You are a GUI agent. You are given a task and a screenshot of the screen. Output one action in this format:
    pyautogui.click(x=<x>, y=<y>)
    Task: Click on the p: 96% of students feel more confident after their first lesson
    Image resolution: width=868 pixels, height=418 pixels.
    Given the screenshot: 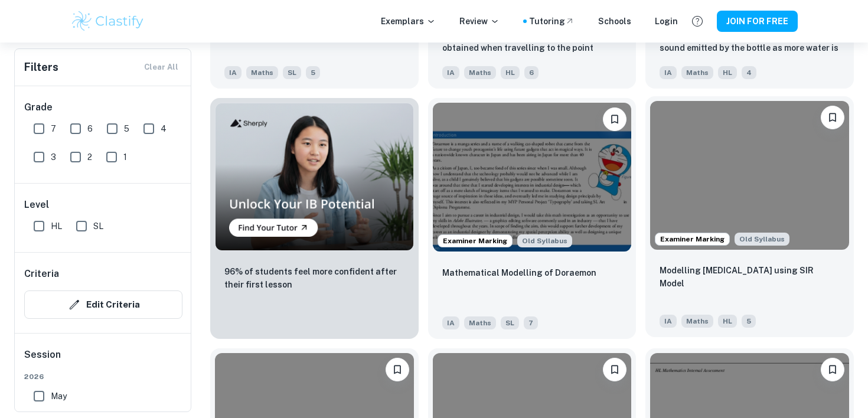 What is the action you would take?
    pyautogui.click(x=314, y=278)
    